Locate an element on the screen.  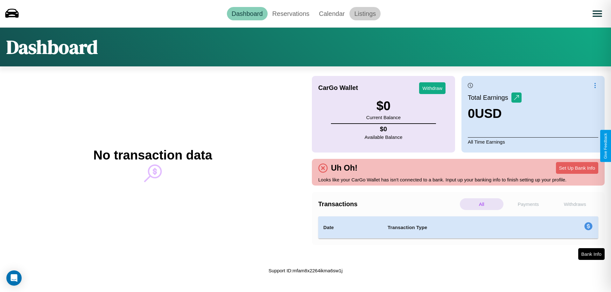
h4: $ 0 is located at coordinates (383, 129).